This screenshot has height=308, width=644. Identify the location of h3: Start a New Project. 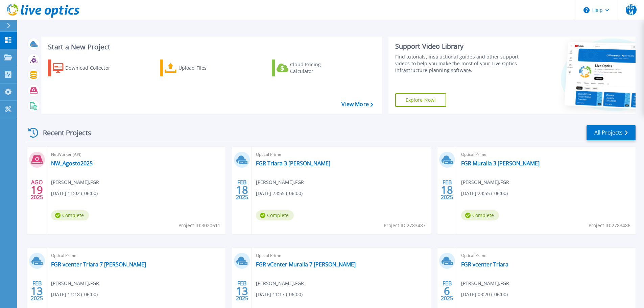
(210, 47).